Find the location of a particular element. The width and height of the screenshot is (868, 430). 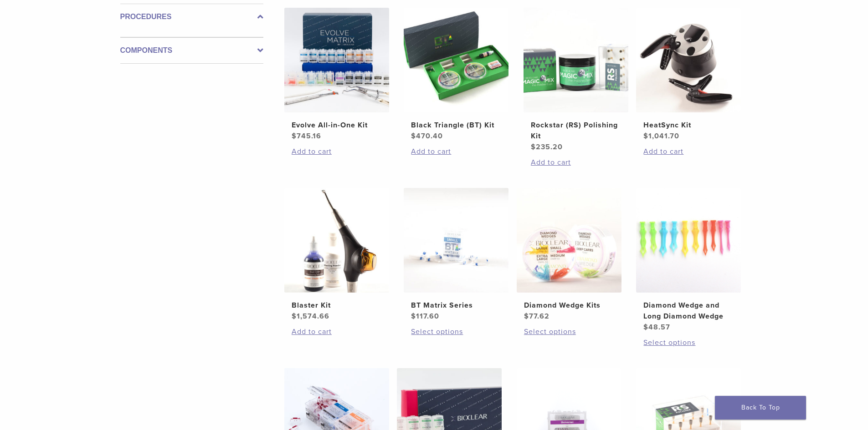

bdi: 1,574.66 is located at coordinates (311, 316).